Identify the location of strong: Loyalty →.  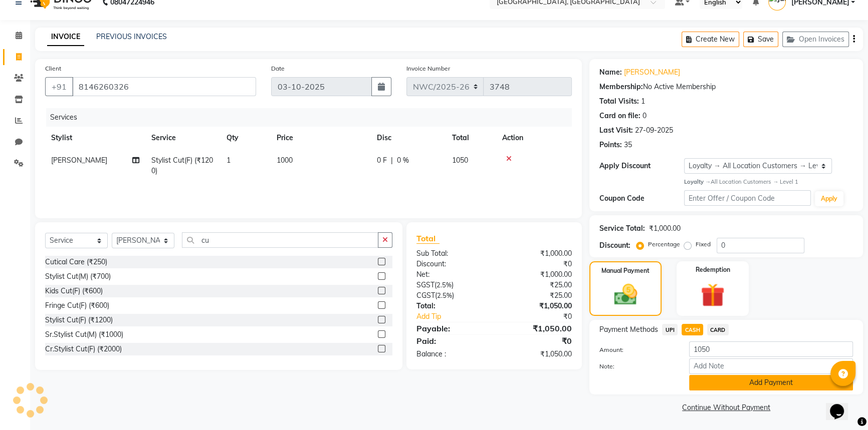
(697, 182).